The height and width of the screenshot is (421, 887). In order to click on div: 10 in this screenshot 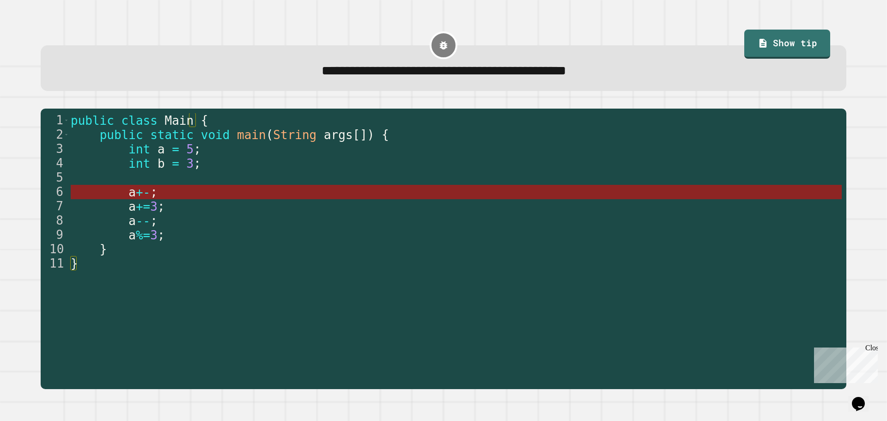, I will do `click(55, 249)`.